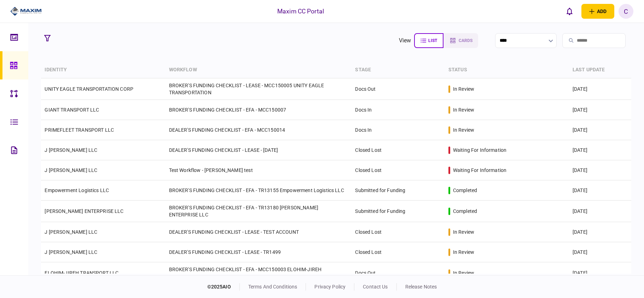 The image size is (644, 298). I want to click on span: list, so click(432, 41).